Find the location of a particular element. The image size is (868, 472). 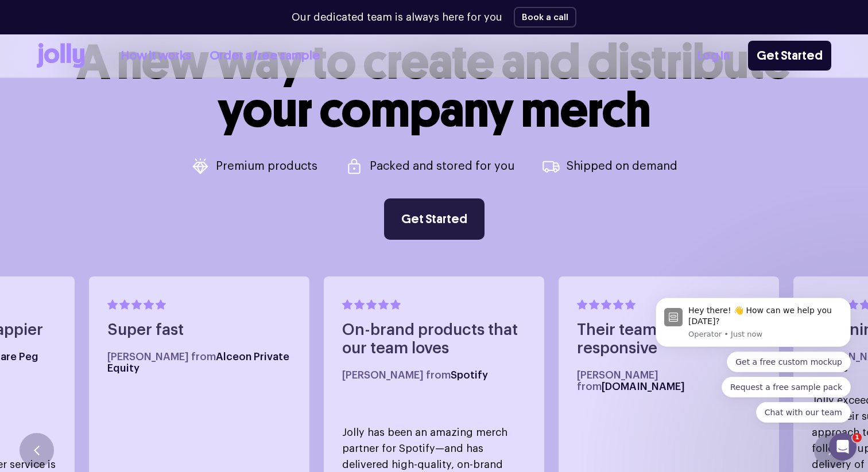

a: How it works is located at coordinates (156, 55).